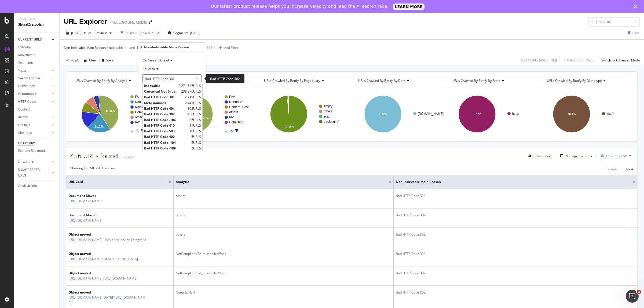  What do you see at coordinates (579, 156) in the screenshot?
I see `div: Manage Columns` at bounding box center [579, 156].